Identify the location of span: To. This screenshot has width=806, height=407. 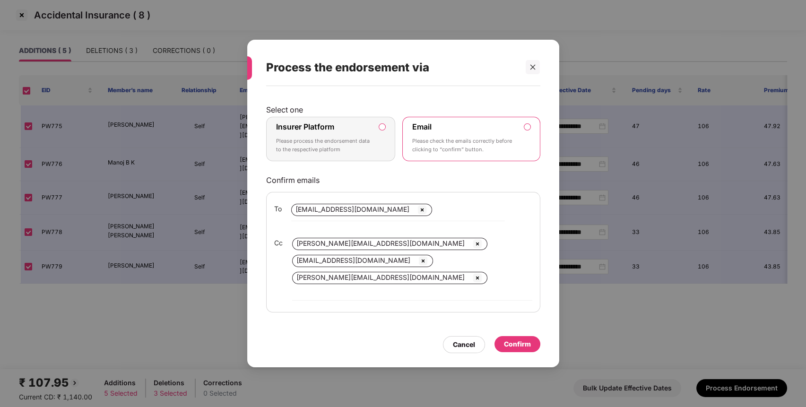
(278, 209).